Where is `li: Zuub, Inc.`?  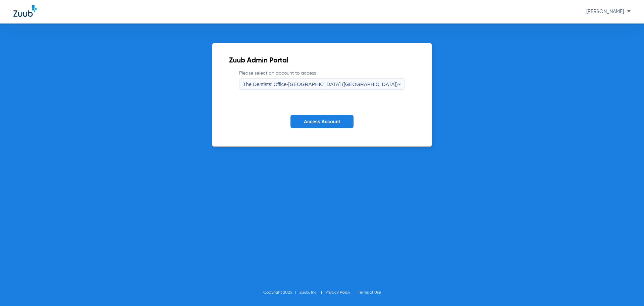 li: Zuub, Inc. is located at coordinates (312, 293).